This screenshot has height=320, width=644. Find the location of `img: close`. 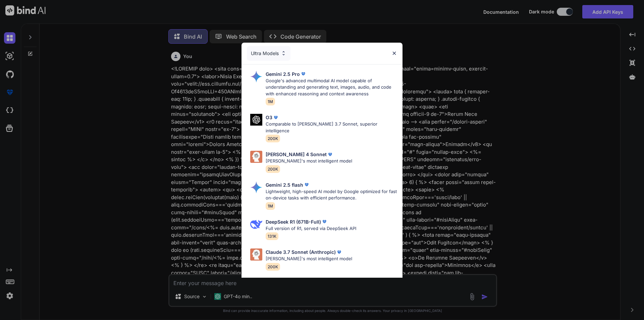

img: close is located at coordinates (394, 53).